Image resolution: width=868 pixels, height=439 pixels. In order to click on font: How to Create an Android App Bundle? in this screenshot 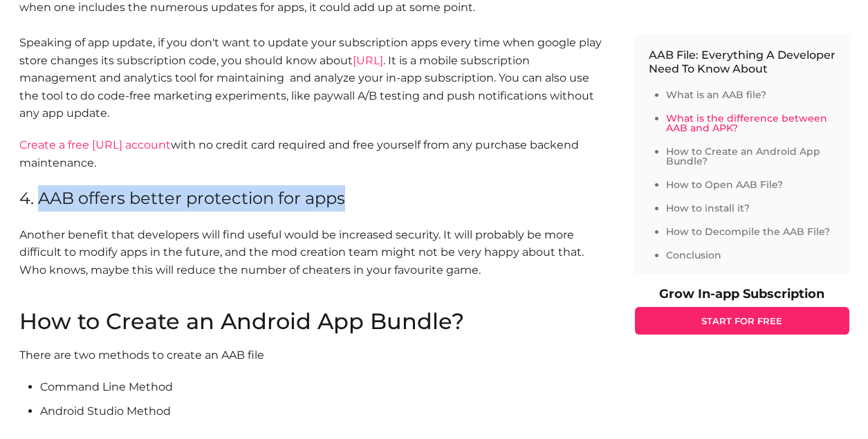, I will do `click(242, 321)`.